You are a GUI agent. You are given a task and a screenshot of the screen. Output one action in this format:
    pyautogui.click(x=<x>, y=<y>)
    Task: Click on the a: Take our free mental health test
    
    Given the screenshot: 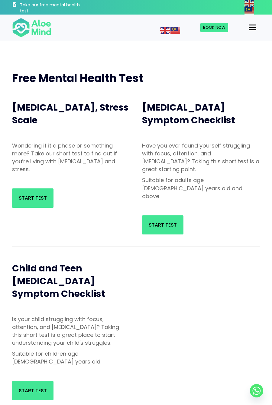 What is the action you would take?
    pyautogui.click(x=50, y=8)
    